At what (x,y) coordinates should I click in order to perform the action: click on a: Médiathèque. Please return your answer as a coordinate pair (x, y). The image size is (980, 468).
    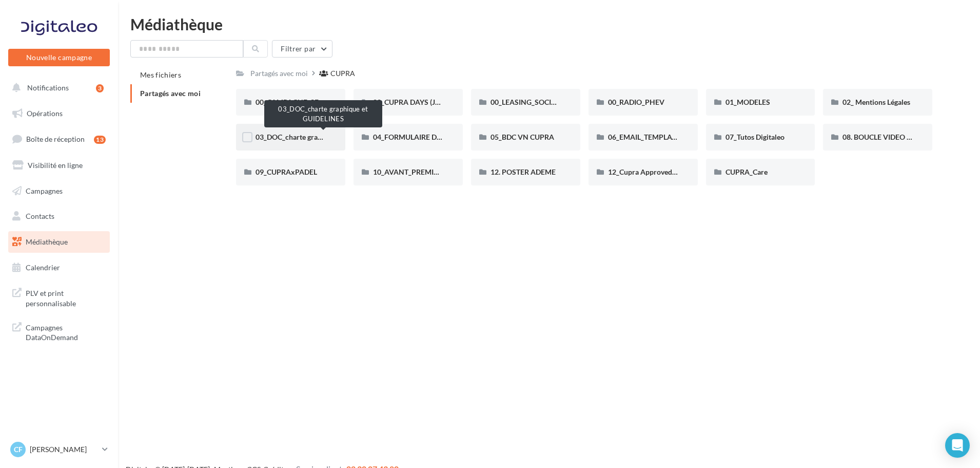
    Looking at the image, I should click on (59, 242).